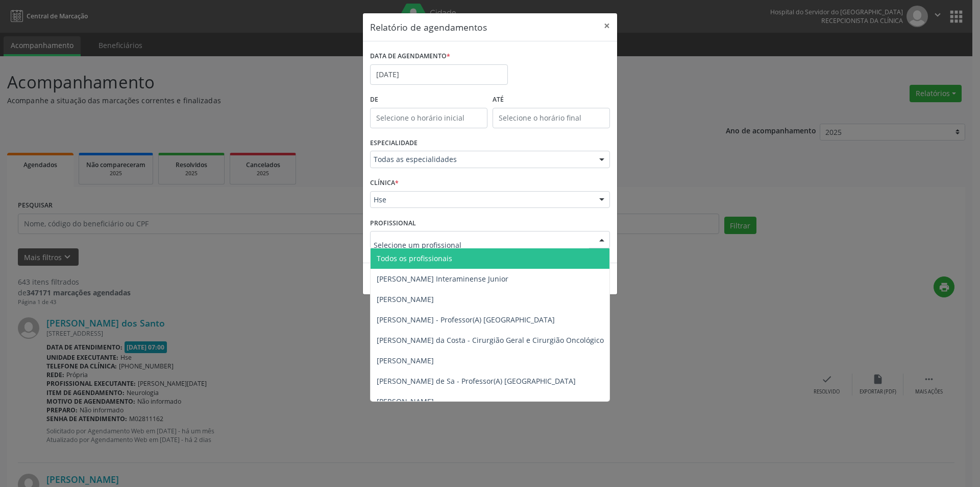  I want to click on input: Selecione um profissional, so click(482, 245).